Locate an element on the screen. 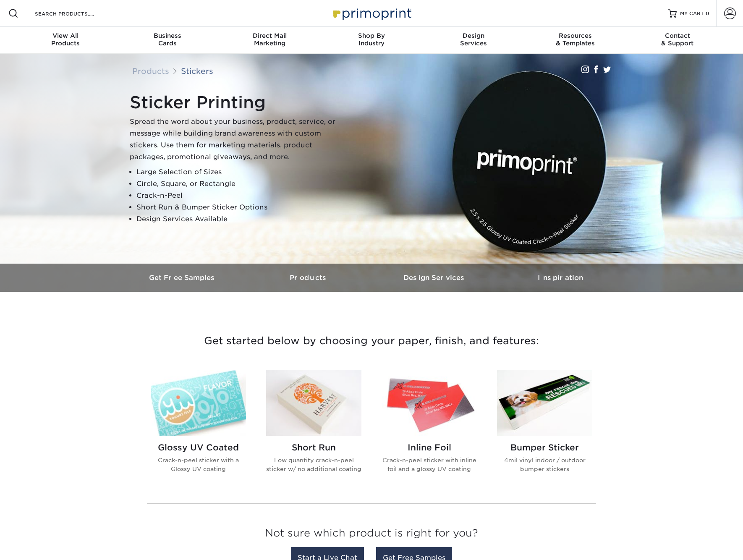 The width and height of the screenshot is (743, 560). div: Marketing is located at coordinates (270, 39).